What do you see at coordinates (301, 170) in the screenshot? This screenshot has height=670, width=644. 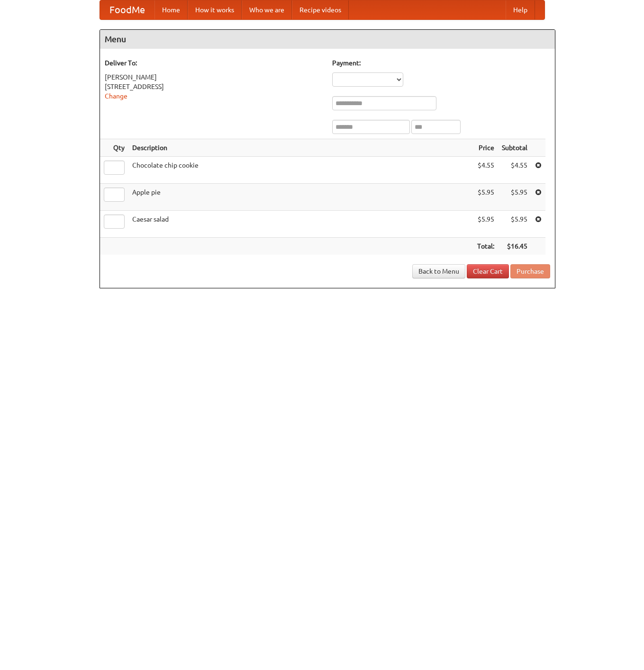 I see `td: Chocolate chip cookie` at bounding box center [301, 170].